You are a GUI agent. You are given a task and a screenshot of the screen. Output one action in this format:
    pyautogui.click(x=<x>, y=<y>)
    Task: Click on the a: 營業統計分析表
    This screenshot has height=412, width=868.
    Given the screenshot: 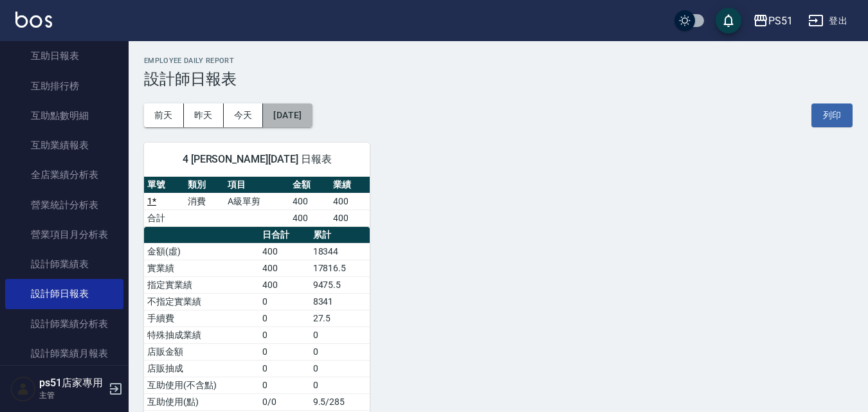 What is the action you would take?
    pyautogui.click(x=65, y=205)
    